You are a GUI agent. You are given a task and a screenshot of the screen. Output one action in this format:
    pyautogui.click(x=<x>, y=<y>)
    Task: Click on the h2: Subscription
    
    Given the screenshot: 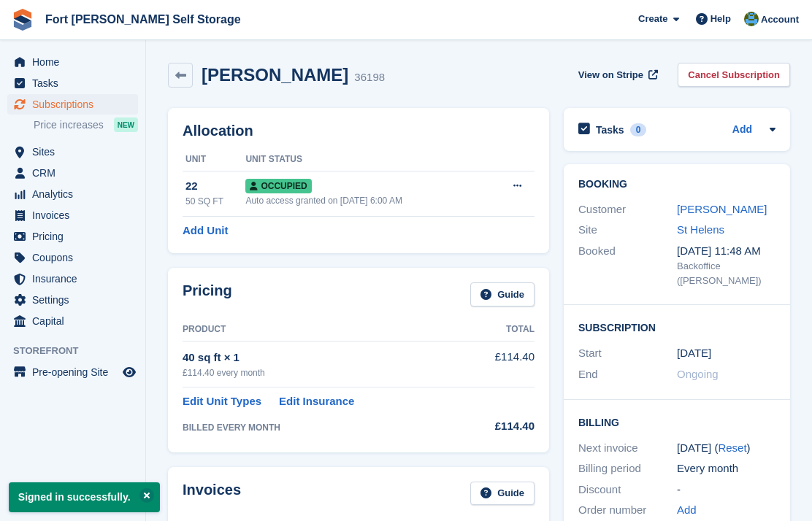 What is the action you would take?
    pyautogui.click(x=677, y=327)
    